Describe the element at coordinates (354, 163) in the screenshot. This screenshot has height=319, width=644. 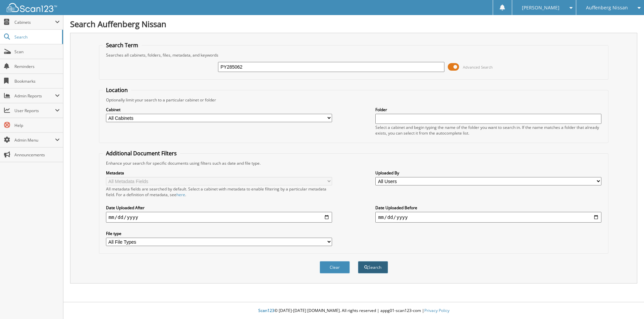
I see `div: Enhance your search for specific documents using filters such as date and file type.` at that location.